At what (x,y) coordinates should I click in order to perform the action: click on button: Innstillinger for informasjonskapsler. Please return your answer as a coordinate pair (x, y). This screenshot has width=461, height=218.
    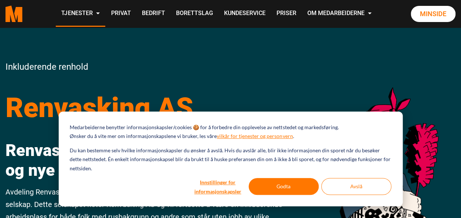
    Looking at the image, I should click on (218, 186).